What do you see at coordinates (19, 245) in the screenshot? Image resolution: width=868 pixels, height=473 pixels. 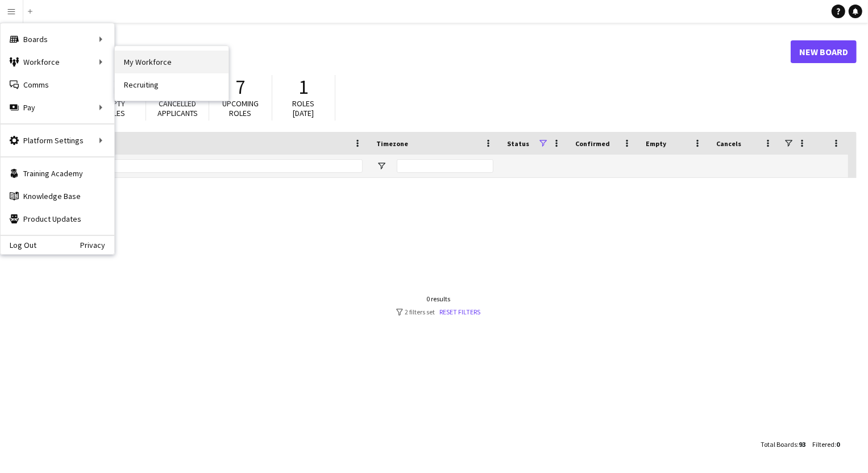 I see `a: Log Out` at bounding box center [19, 245].